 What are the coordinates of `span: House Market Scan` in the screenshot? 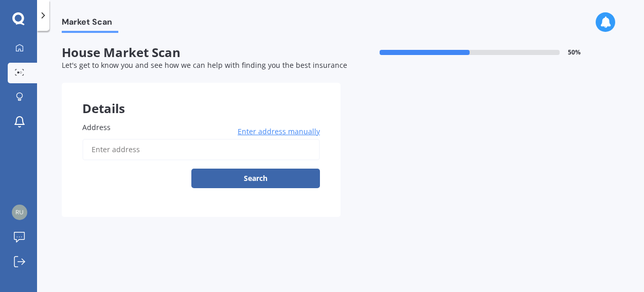 It's located at (201, 53).